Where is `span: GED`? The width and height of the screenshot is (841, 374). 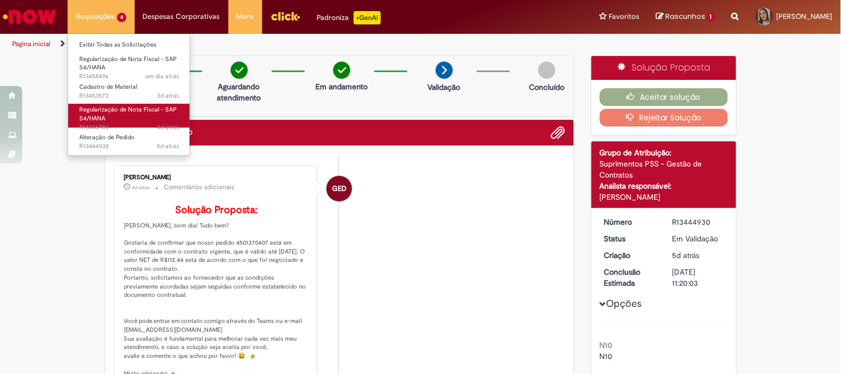 span: GED is located at coordinates (339, 189).